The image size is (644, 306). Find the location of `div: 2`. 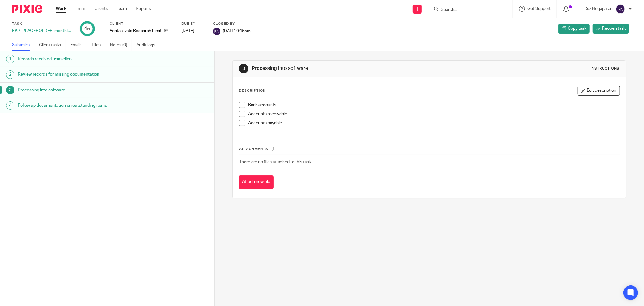

div: 2 is located at coordinates (10, 75).